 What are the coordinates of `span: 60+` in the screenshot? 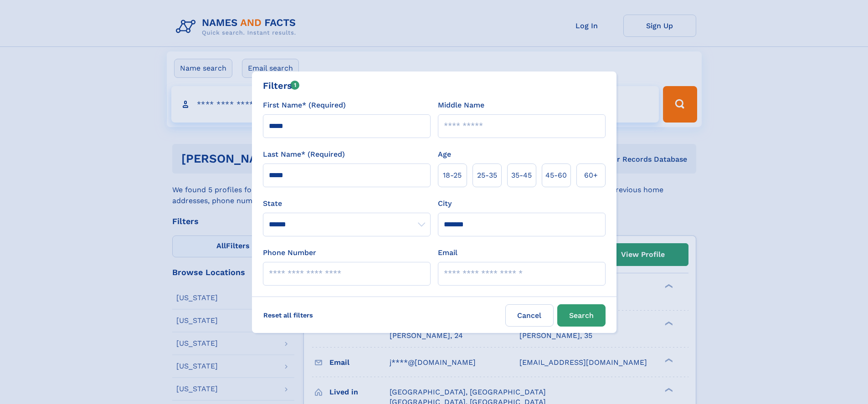 It's located at (591, 175).